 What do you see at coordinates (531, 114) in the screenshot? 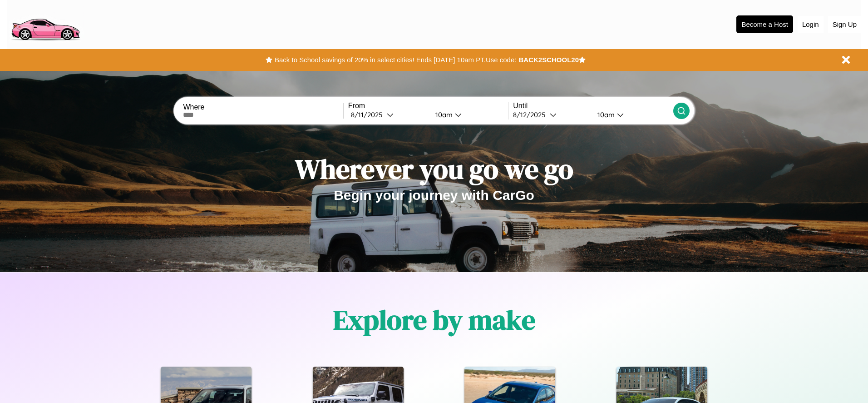
I see `div: 8 / 12 / 2025` at bounding box center [531, 114].